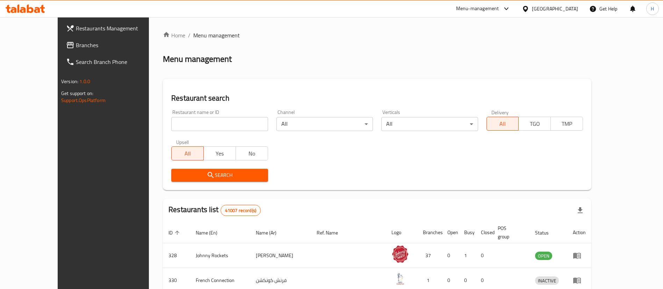 Image resolution: width=663 pixels, height=289 pixels. I want to click on th: Logo, so click(402, 232).